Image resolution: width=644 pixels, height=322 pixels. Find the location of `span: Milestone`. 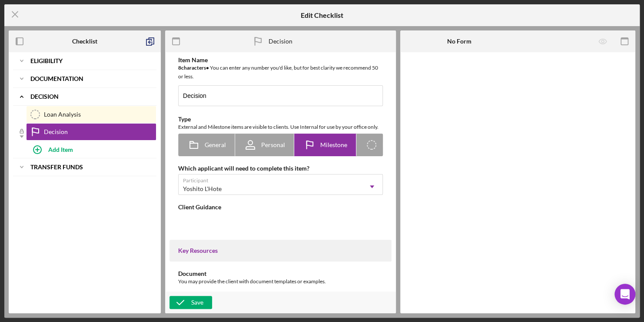

span: Milestone is located at coordinates (334, 145).